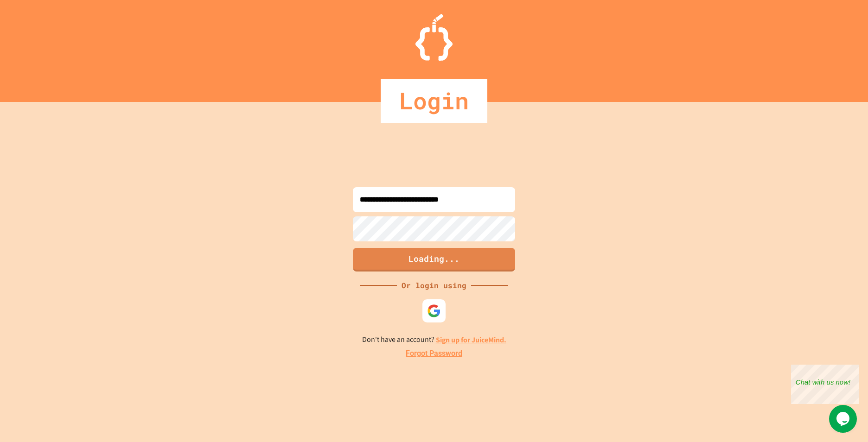  I want to click on button: Loading..., so click(434, 259).